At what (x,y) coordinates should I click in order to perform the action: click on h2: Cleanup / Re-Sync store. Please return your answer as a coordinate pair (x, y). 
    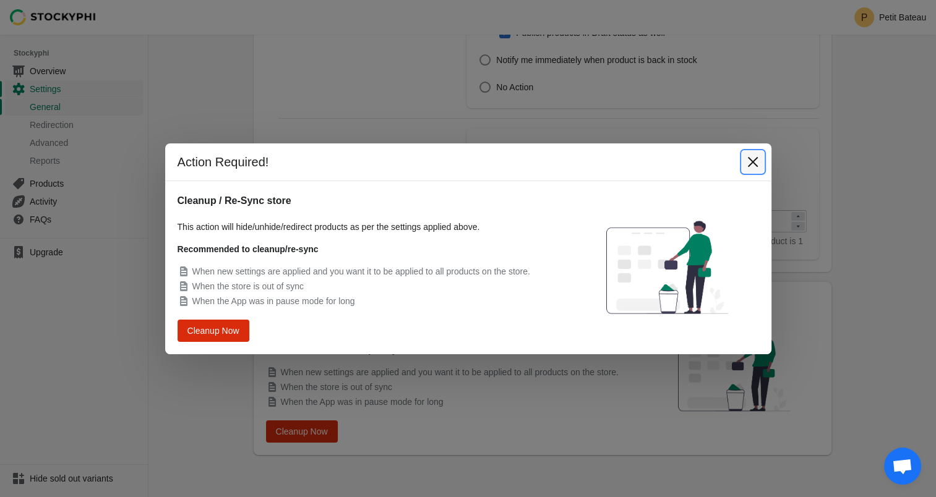
    Looking at the image, I should click on (370, 201).